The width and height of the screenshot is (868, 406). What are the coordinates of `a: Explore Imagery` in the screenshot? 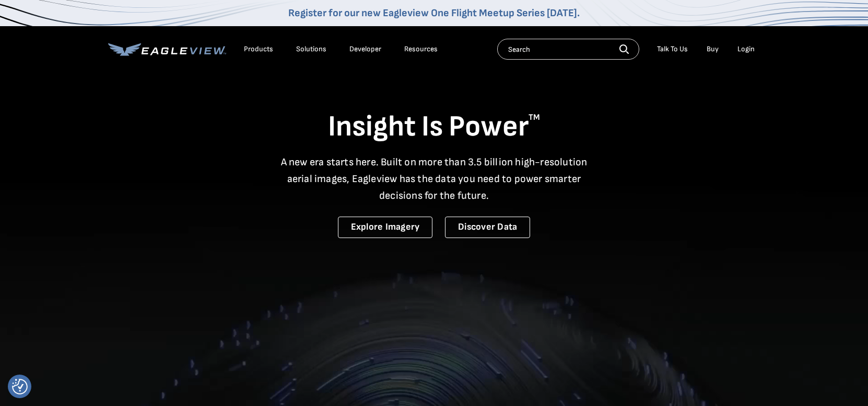 It's located at (386, 227).